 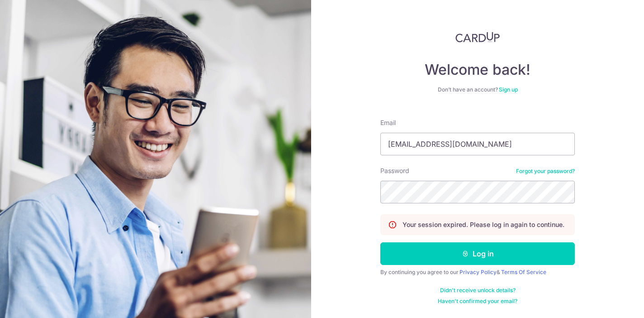 What do you see at coordinates (395, 171) in the screenshot?
I see `label: Password` at bounding box center [395, 171].